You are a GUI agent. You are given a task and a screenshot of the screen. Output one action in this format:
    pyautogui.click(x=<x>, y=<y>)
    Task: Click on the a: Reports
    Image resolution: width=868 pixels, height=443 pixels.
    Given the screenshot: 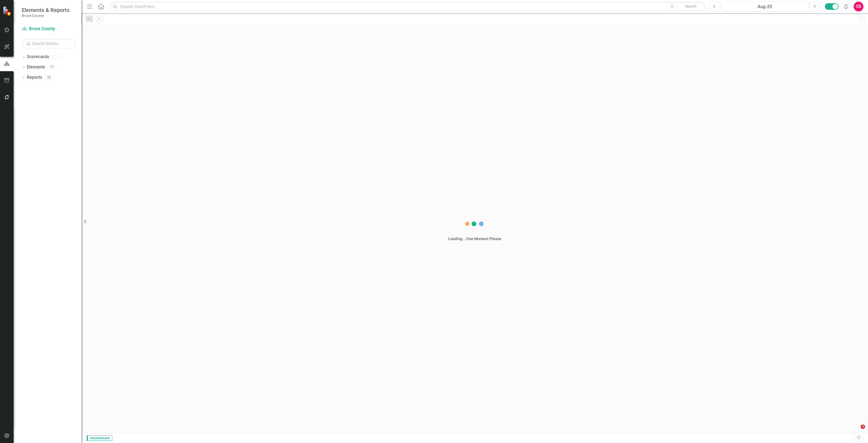 What is the action you would take?
    pyautogui.click(x=34, y=77)
    